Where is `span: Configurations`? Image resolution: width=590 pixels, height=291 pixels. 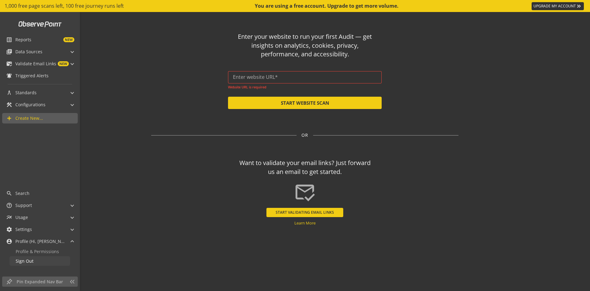
span: Configurations is located at coordinates (30, 105).